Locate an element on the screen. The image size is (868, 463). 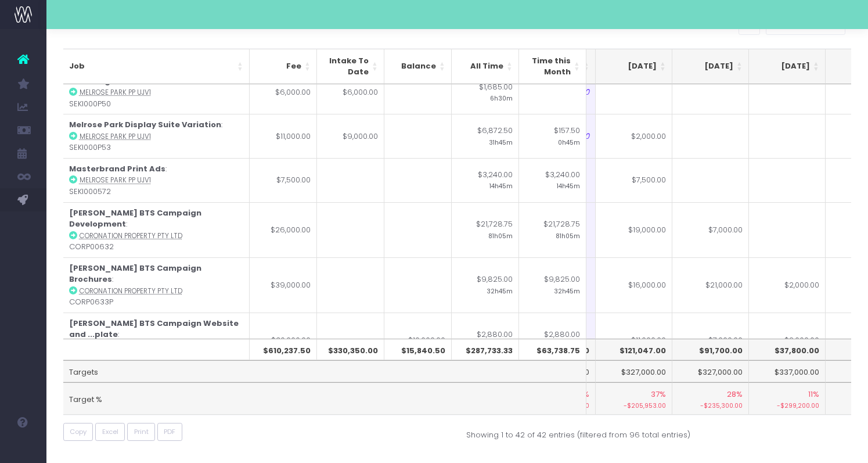
th: $63,738.75 is located at coordinates (553, 350).